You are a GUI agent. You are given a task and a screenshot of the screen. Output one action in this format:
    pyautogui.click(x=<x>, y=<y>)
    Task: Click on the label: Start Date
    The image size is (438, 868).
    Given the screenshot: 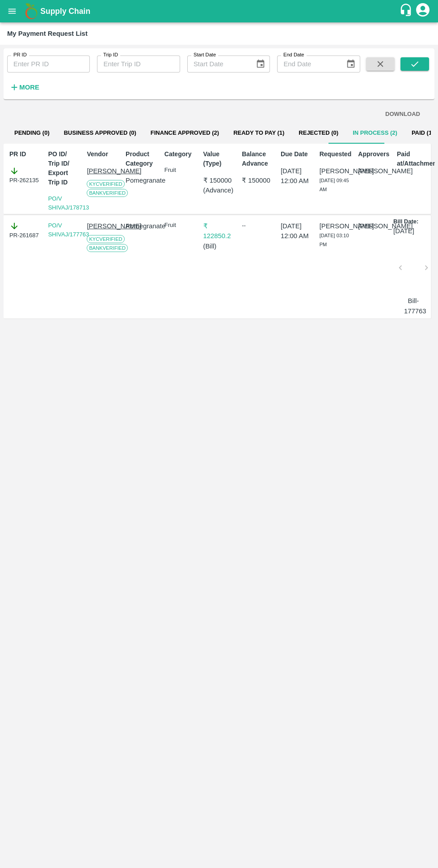 What is the action you would take?
    pyautogui.click(x=205, y=55)
    